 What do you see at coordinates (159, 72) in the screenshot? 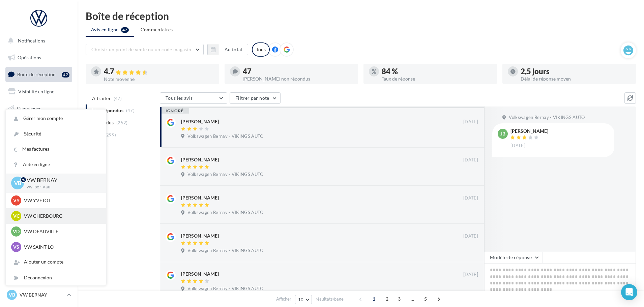
I see `div: 4.7` at bounding box center [159, 72].